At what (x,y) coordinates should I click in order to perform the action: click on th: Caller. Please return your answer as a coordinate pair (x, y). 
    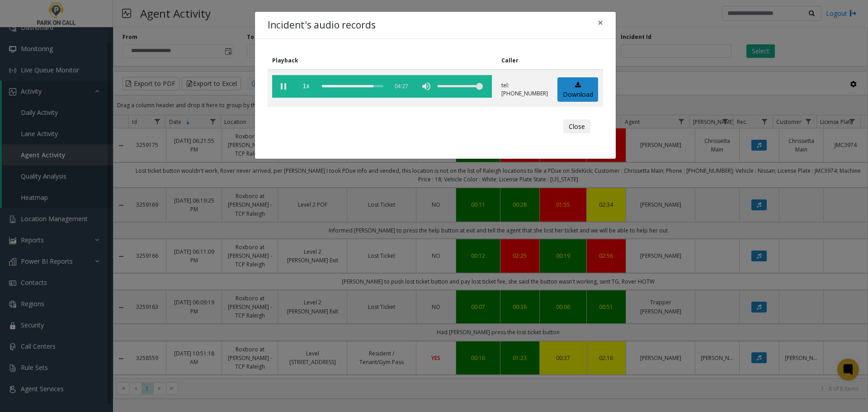
    Looking at the image, I should click on (525, 60).